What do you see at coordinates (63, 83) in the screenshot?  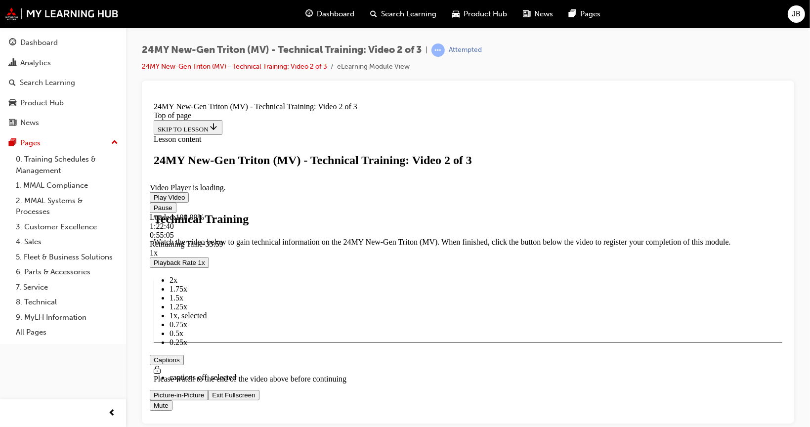 I see `a: Search Learning` at bounding box center [63, 83].